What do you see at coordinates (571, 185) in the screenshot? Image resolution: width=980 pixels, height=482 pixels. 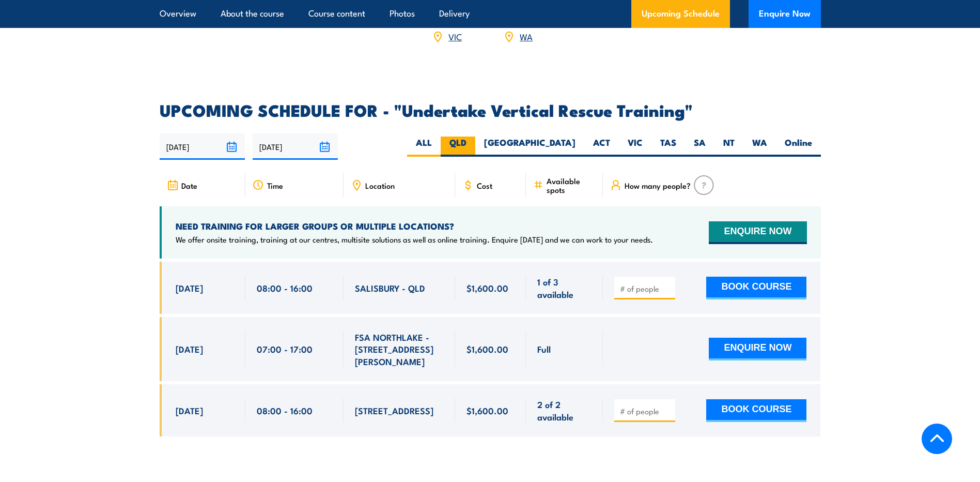 I see `span: Available spots` at bounding box center [571, 185].